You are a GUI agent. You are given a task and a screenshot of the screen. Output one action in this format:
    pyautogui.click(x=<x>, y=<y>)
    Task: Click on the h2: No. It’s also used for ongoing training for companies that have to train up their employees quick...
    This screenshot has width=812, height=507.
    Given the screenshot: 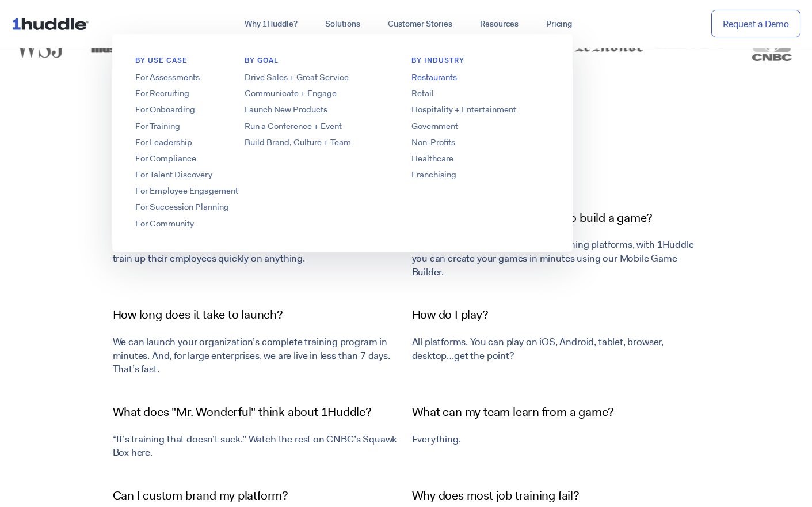 What is the action you would take?
    pyautogui.click(x=257, y=252)
    